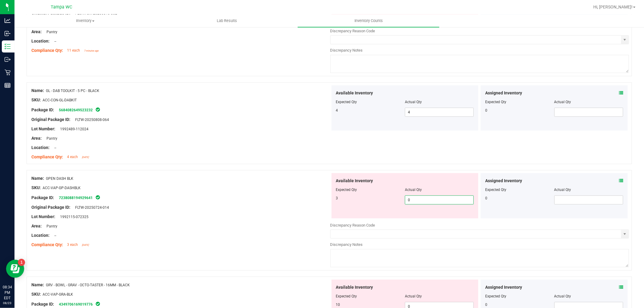  Describe the element at coordinates (8, 293) in the screenshot. I see `p: 08:34 PM EDT` at that location.